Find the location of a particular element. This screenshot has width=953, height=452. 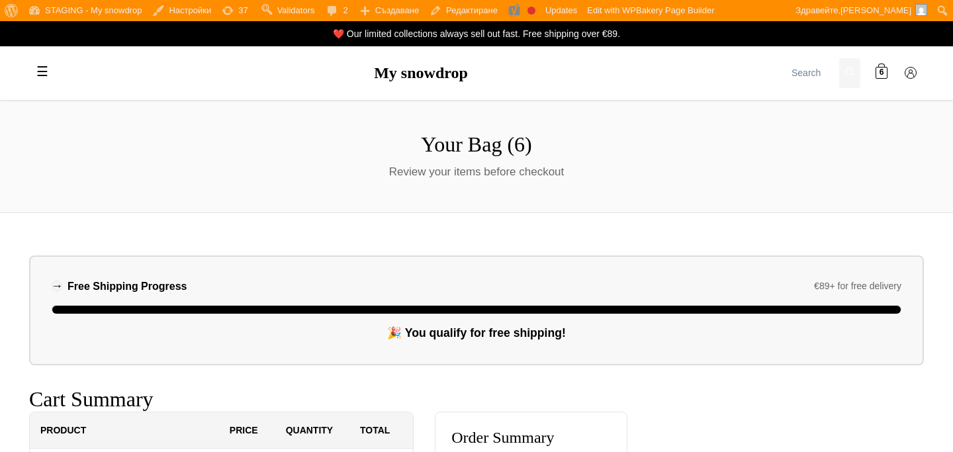

span: €89+ for free delivery is located at coordinates (858, 286).